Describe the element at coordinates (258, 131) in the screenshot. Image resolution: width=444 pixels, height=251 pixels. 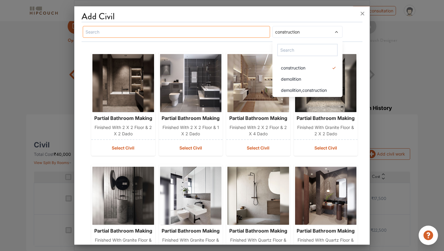
I see `span: Finished with 2 x 2 floor & 2 x 4 dado` at that location.